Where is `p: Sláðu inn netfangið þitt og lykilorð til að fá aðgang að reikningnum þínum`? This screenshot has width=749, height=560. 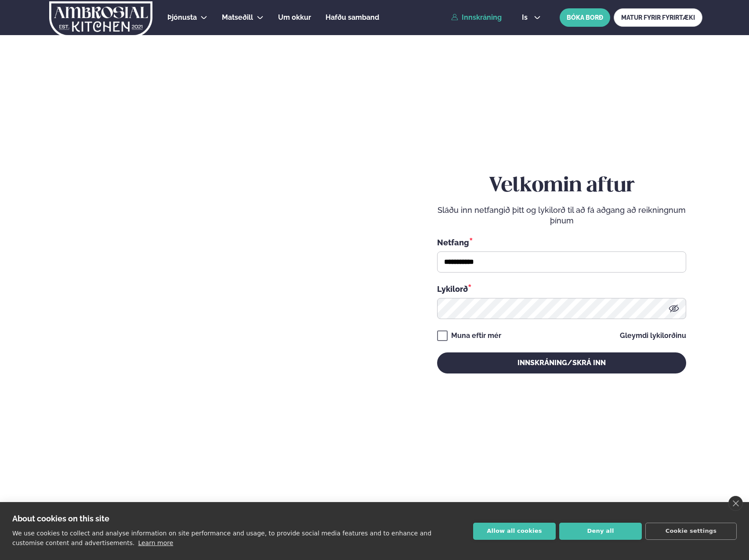 p: Sláðu inn netfangið þitt og lykilorð til að fá aðgang að reikningnum þínum is located at coordinates (561, 216).